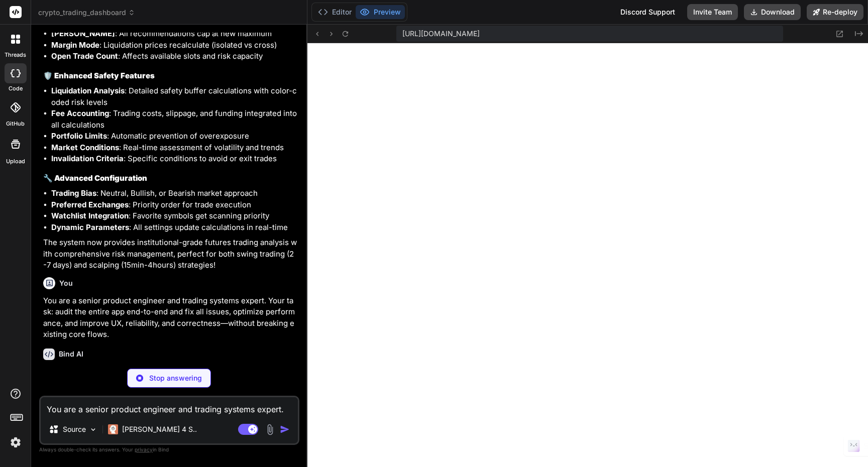 The image size is (868, 467). Describe the element at coordinates (174, 148) in the screenshot. I see `li: : Real-time assessment of volatility and trends` at that location.